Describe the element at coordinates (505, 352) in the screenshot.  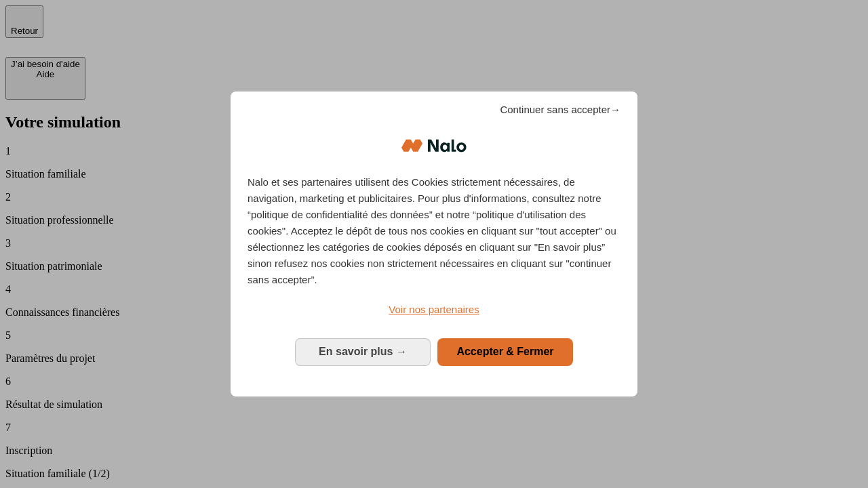
I see `button: Accepter & Fermer: Accepter notre traitement des données et fermer` at that location.